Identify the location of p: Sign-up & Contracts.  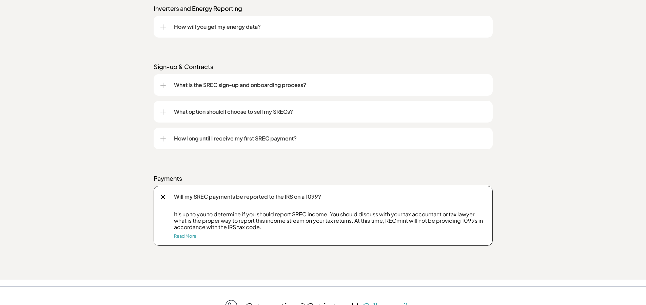
(323, 67).